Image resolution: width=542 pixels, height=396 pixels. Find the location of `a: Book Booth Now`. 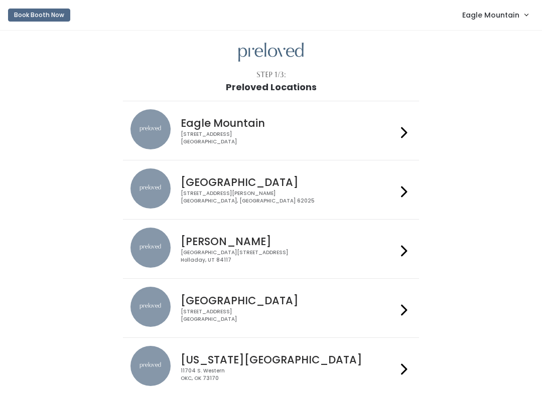

a: Book Booth Now is located at coordinates (39, 15).